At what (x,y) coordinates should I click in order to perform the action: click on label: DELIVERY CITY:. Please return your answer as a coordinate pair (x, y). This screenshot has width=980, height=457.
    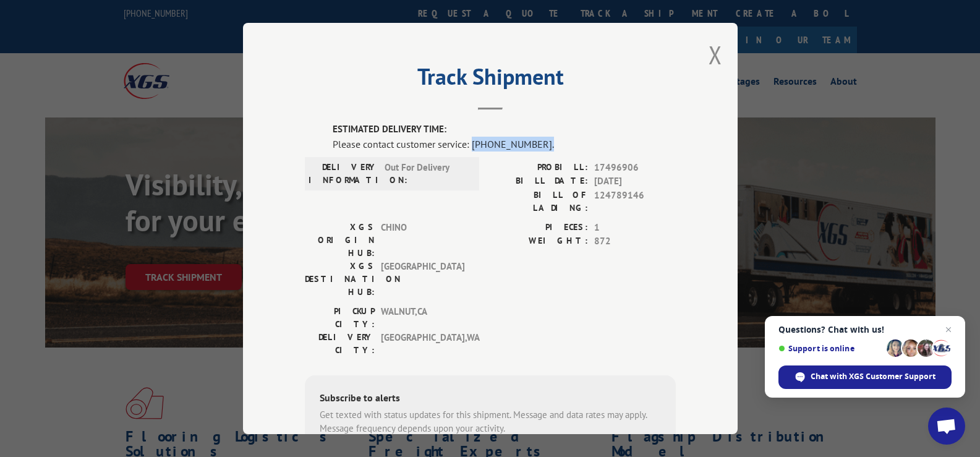
    Looking at the image, I should click on (340, 343).